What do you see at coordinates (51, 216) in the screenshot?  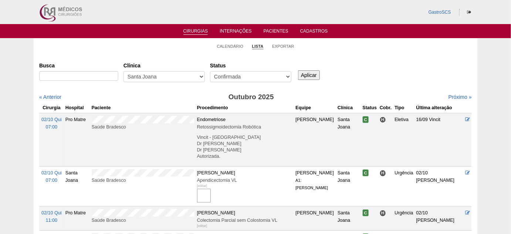 I see `a: 02/10 Qui 11:00` at bounding box center [51, 216].